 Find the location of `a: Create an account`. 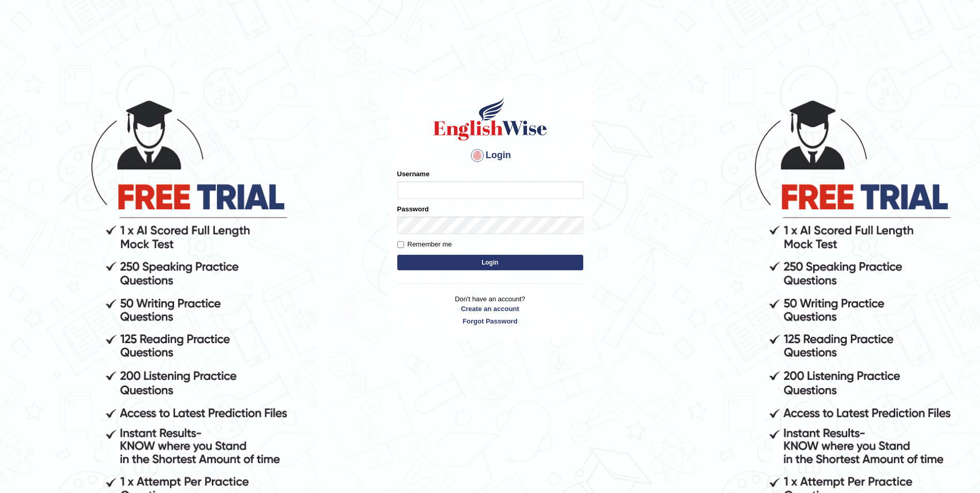

a: Create an account is located at coordinates (490, 308).